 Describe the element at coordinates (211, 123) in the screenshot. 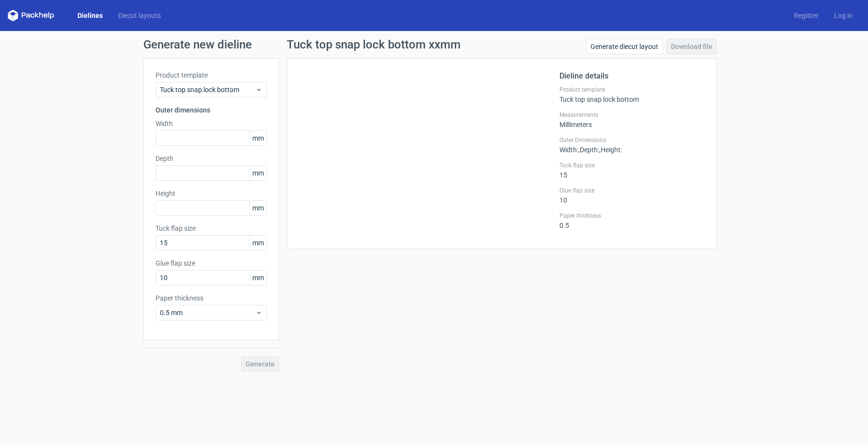

I see `label: Width` at that location.